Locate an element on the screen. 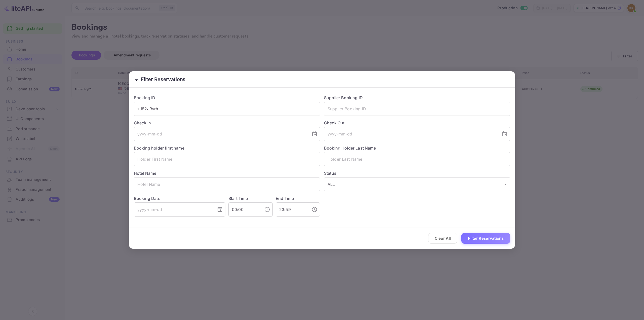 Image resolution: width=644 pixels, height=320 pixels. button: Clear All is located at coordinates (443, 238).